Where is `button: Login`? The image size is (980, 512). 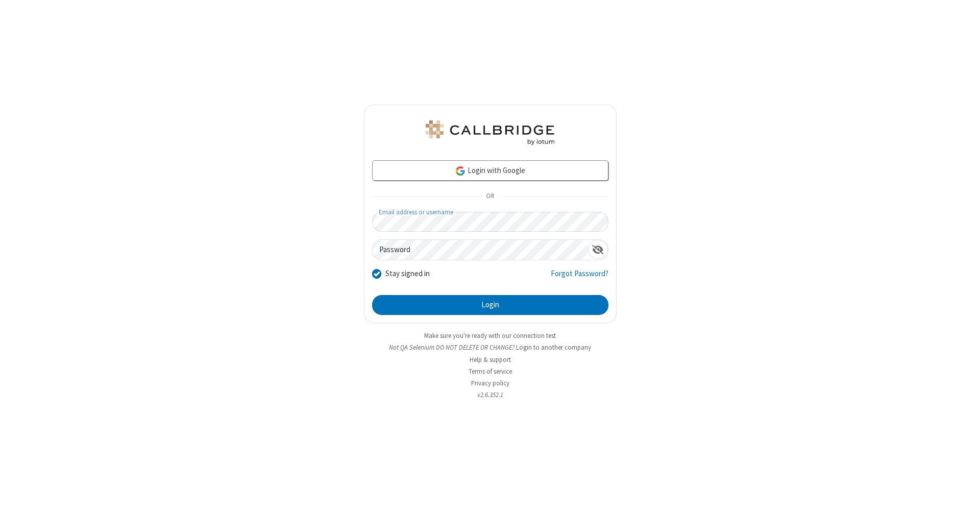 button: Login is located at coordinates (490, 306).